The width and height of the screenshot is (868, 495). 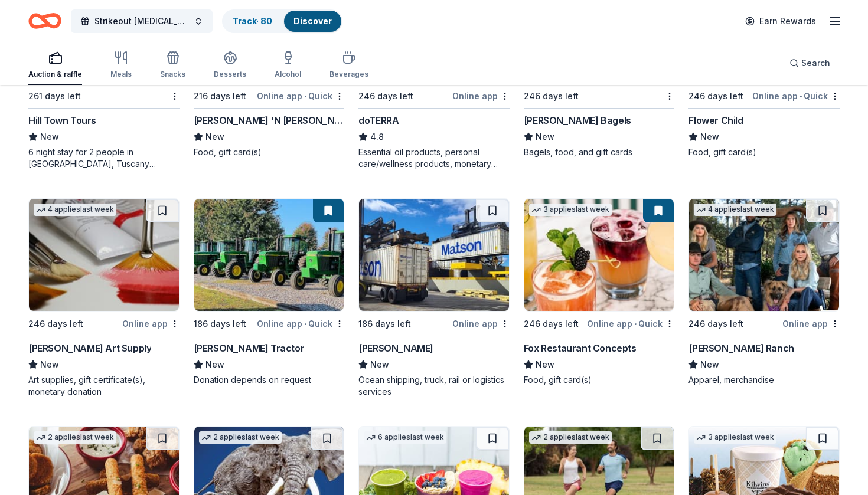 What do you see at coordinates (173, 65) in the screenshot?
I see `button: Snacks` at bounding box center [173, 65].